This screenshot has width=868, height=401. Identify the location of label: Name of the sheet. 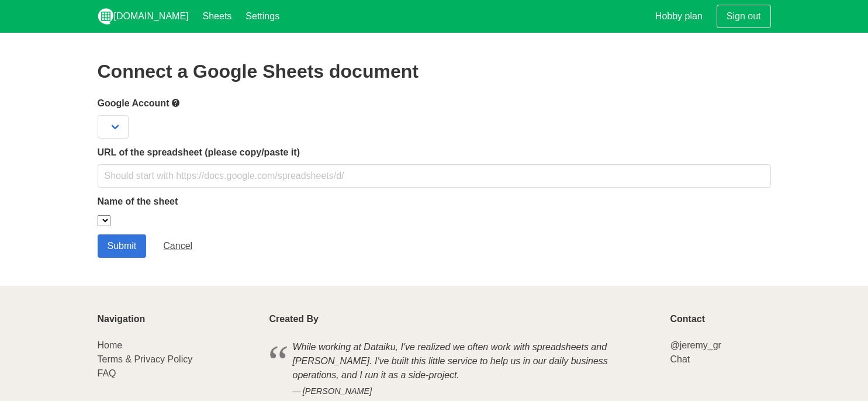
(434, 201).